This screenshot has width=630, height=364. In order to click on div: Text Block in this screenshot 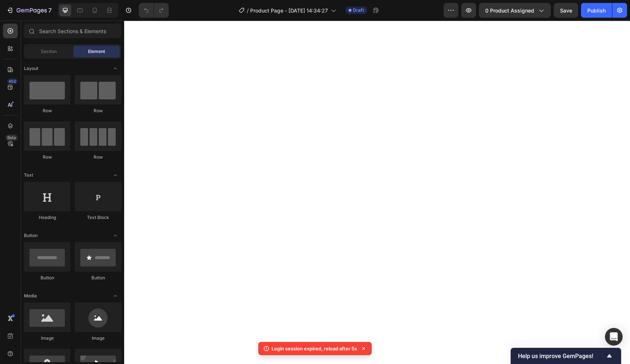, I will do `click(98, 218)`.